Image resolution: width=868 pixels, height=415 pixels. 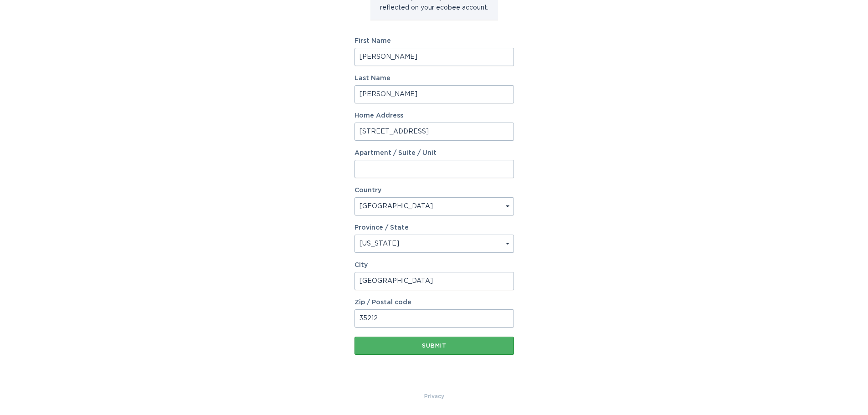 I want to click on label: Last Name, so click(x=434, y=79).